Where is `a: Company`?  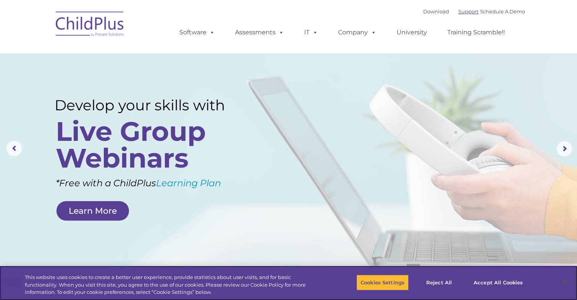 a: Company is located at coordinates (357, 32).